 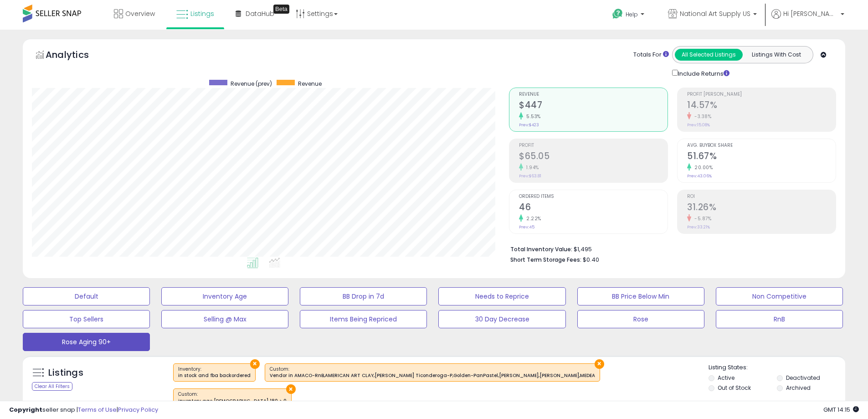 What do you see at coordinates (25, 409) in the screenshot?
I see `strong: Copyright` at bounding box center [25, 409].